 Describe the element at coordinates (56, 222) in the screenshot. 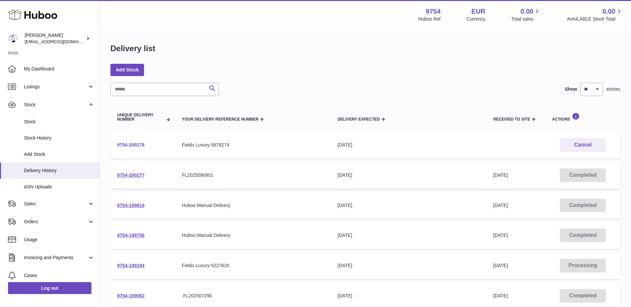

I see `span: Orders` at that location.